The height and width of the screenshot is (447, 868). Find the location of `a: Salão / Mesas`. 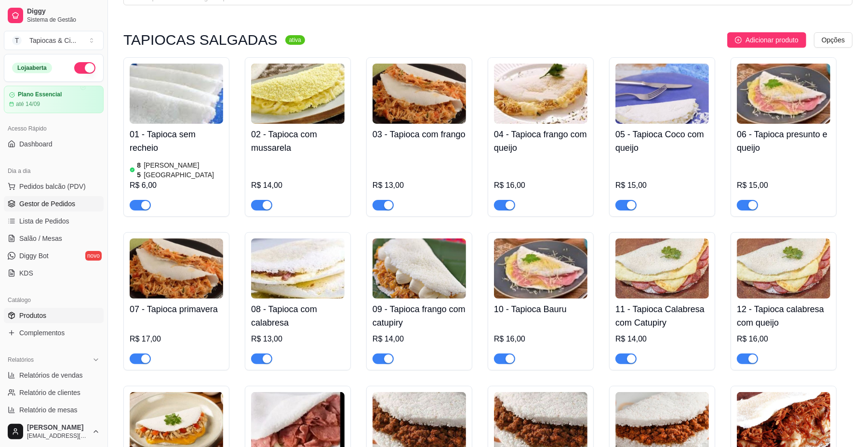

a: Salão / Mesas is located at coordinates (53, 238).